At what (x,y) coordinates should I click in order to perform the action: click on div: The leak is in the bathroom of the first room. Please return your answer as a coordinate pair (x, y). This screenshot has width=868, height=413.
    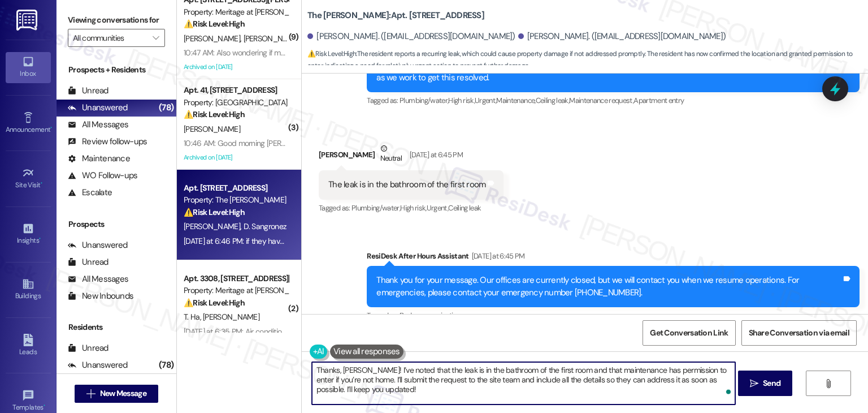
    Looking at the image, I should click on (407, 184).